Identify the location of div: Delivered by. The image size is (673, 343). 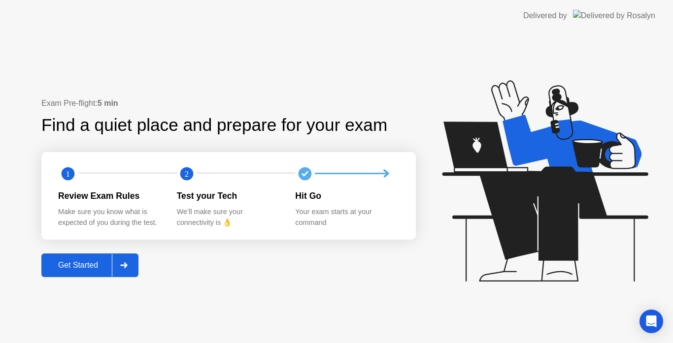
(545, 16).